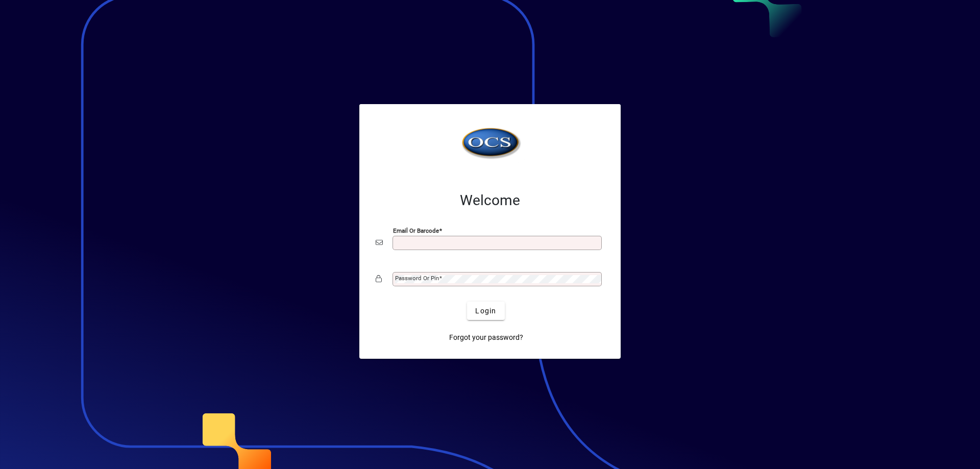 This screenshot has height=469, width=980. What do you see at coordinates (485, 311) in the screenshot?
I see `button: Login` at bounding box center [485, 311].